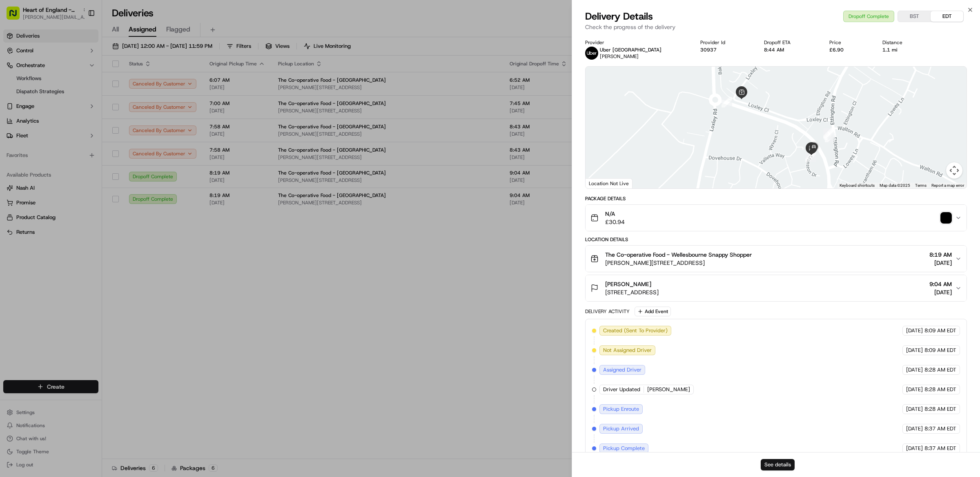  I want to click on a: 💻API Documentation, so click(100, 123).